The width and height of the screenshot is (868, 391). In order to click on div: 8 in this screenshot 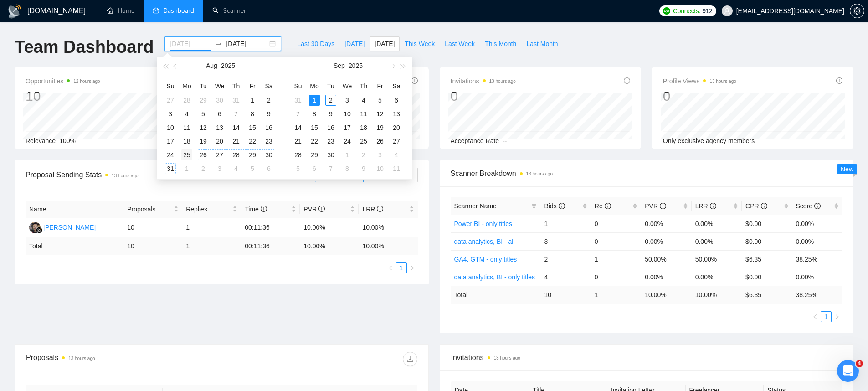, I will do `click(252, 114)`.